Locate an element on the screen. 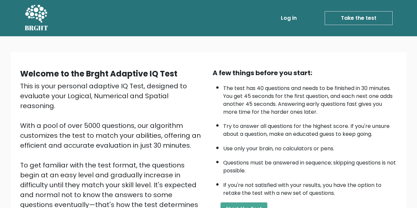  li: Questions must be answered in sequence; skipping questions is not possible. is located at coordinates (310, 165).